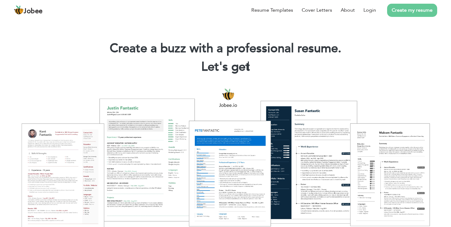 This screenshot has width=451, height=227. I want to click on h1: Create a buzz with a professional resume., so click(226, 49).